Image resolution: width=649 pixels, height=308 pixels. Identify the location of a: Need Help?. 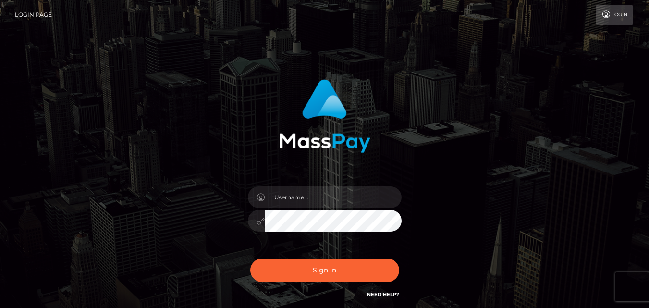
(383, 294).